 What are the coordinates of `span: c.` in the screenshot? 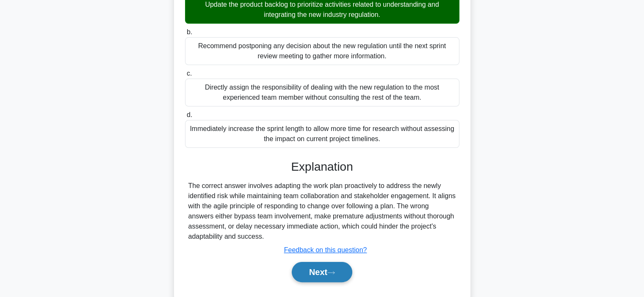 It's located at (189, 73).